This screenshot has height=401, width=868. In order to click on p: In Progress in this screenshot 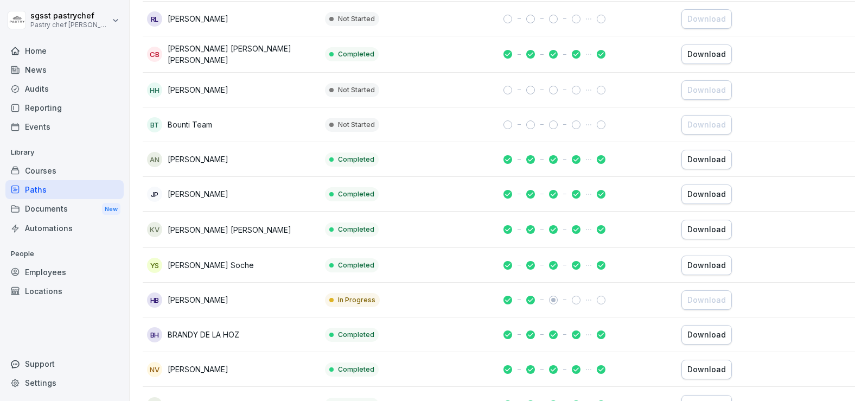, I will do `click(356, 300)`.